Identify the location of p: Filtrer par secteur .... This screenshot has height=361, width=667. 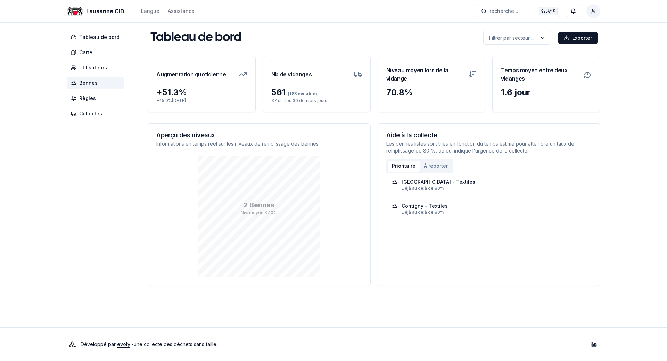
(512, 38).